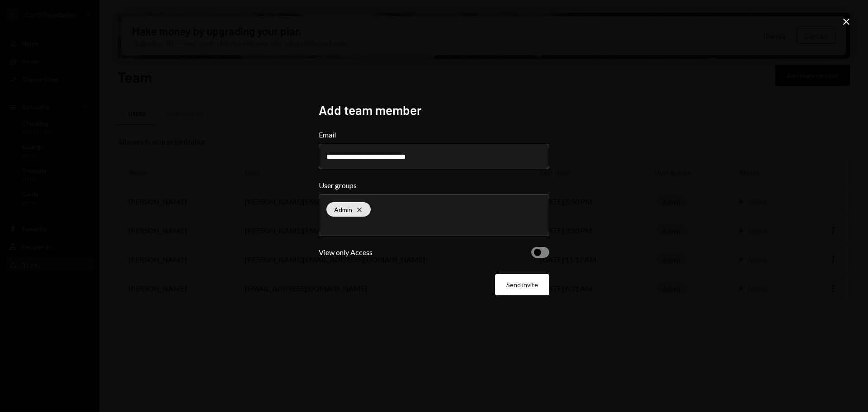  What do you see at coordinates (434, 135) in the screenshot?
I see `label: Email` at bounding box center [434, 135].